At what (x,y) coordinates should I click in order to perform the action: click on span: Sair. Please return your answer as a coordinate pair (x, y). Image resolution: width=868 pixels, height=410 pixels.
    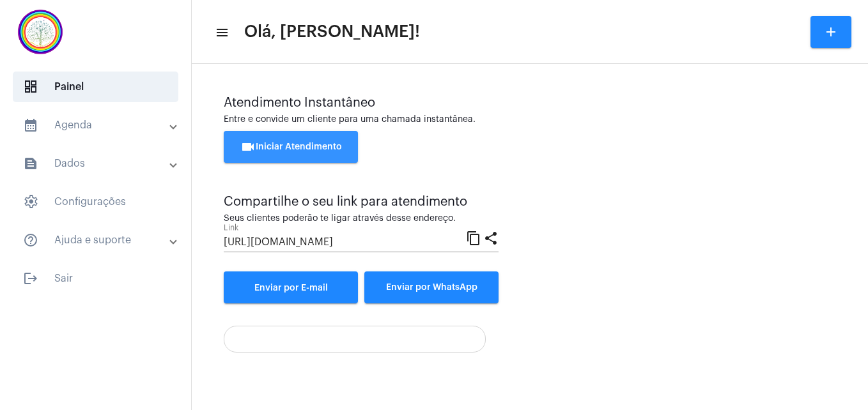
    Looking at the image, I should click on (95, 279).